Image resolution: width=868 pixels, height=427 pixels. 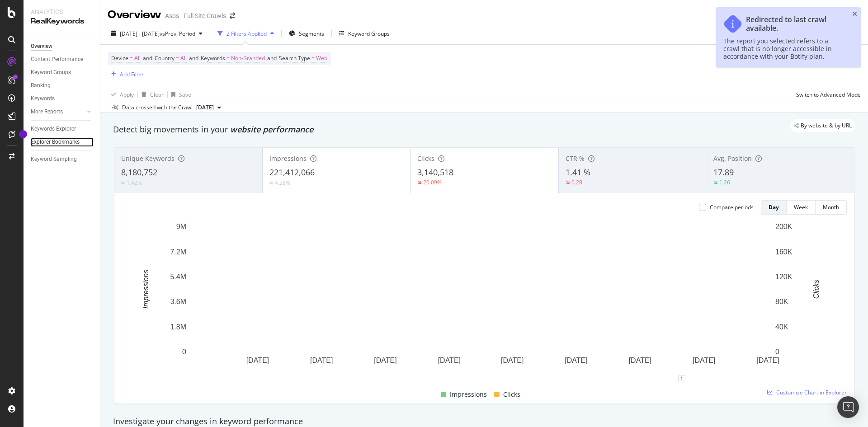 What do you see at coordinates (826, 94) in the screenshot?
I see `button: Switch to Advanced Mode` at bounding box center [826, 94].